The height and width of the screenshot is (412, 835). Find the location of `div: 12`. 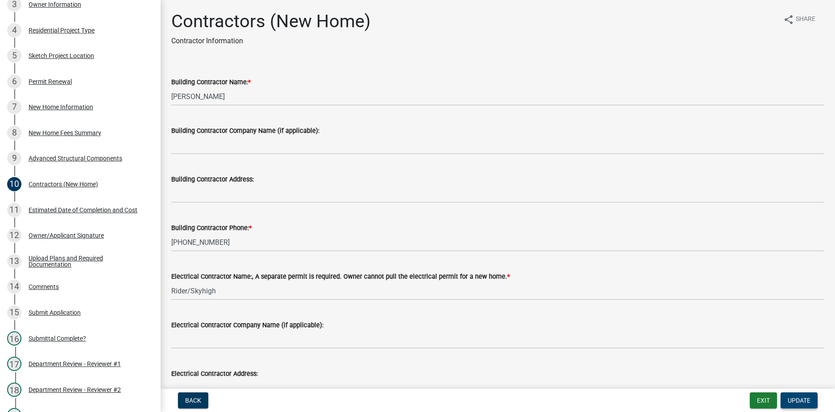

div: 12 is located at coordinates (14, 235).